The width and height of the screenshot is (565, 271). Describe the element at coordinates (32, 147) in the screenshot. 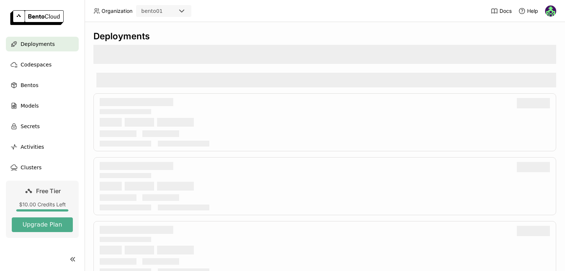

I see `span: Activities` at that location.